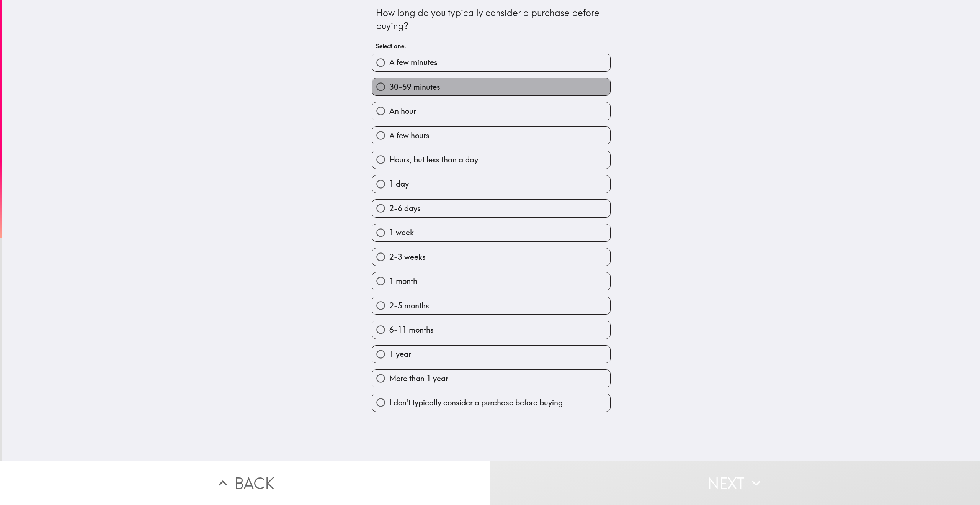 The height and width of the screenshot is (505, 980). Describe the element at coordinates (402, 232) in the screenshot. I see `span: 1 week` at that location.